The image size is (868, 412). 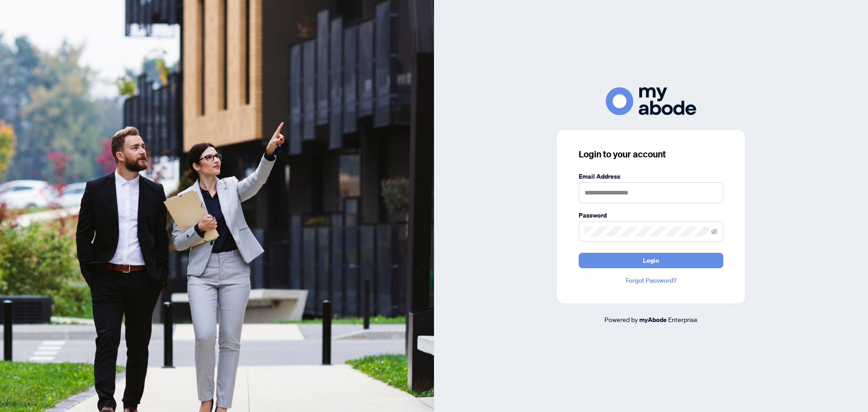 What do you see at coordinates (651, 261) in the screenshot?
I see `button: Login` at bounding box center [651, 261].